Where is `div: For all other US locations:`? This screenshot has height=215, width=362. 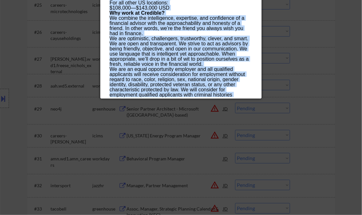 div: For all other US locations: is located at coordinates (181, 3).